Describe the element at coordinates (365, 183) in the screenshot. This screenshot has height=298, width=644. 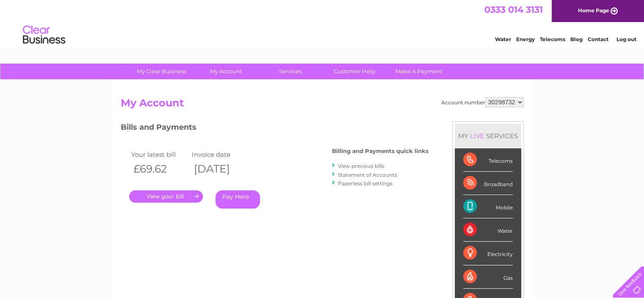
I see `a: Paperless bill settings` at that location.